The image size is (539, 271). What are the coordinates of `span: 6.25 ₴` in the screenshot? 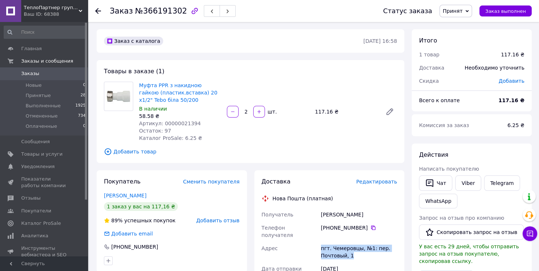 It's located at (516, 125).